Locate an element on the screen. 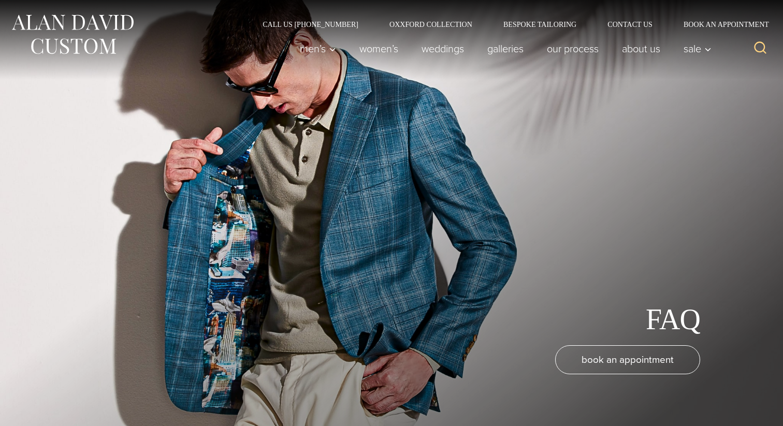 This screenshot has width=783, height=426. a: About Us is located at coordinates (641, 49).